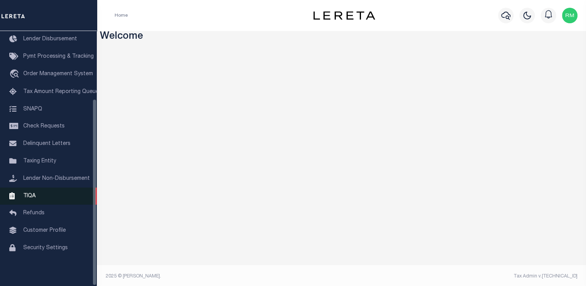  I want to click on span: Taxing Entity, so click(39, 161).